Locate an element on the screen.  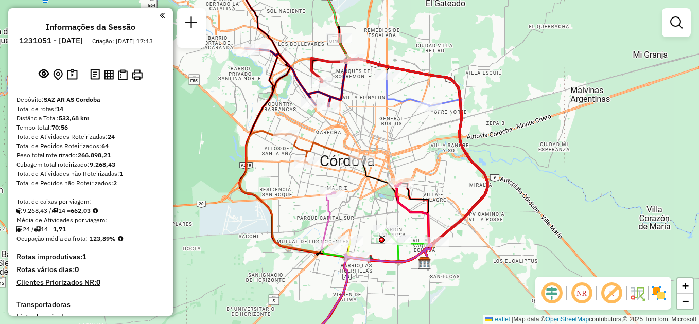
a: OpenStreetMap is located at coordinates (567, 320).